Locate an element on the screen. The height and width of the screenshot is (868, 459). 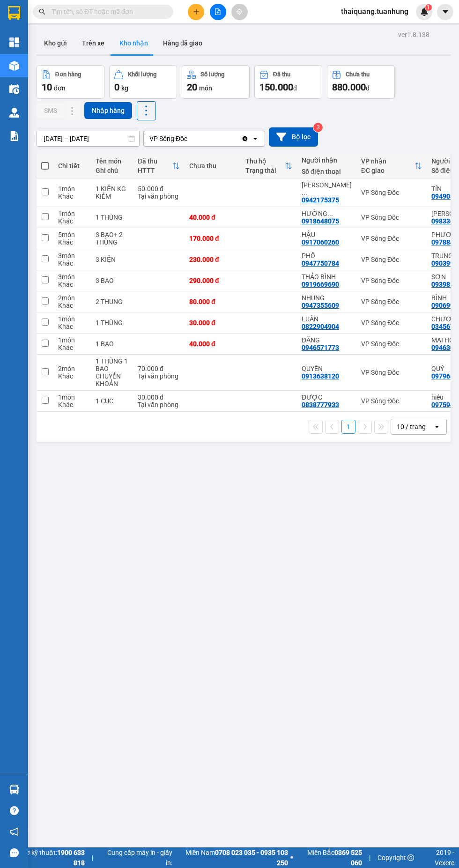
div: ĐC giao is located at coordinates (388, 170).